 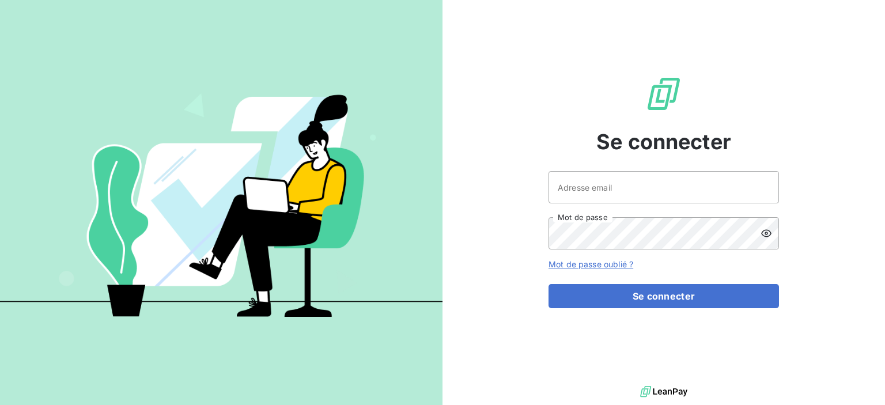 I want to click on img: Logo LeanPay, so click(x=664, y=94).